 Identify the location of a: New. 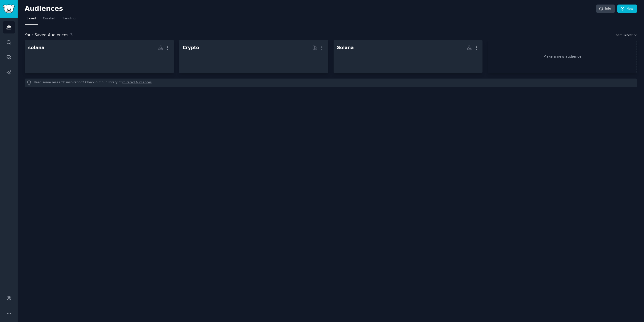
(627, 9).